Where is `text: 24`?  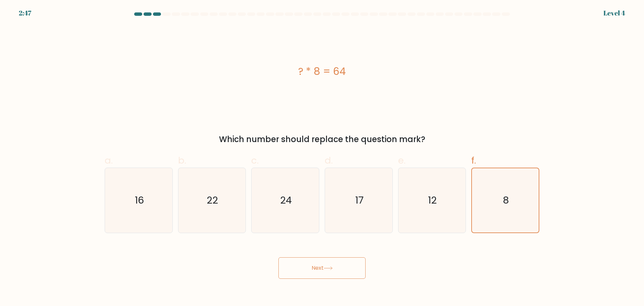
text: 24 is located at coordinates (285, 200).